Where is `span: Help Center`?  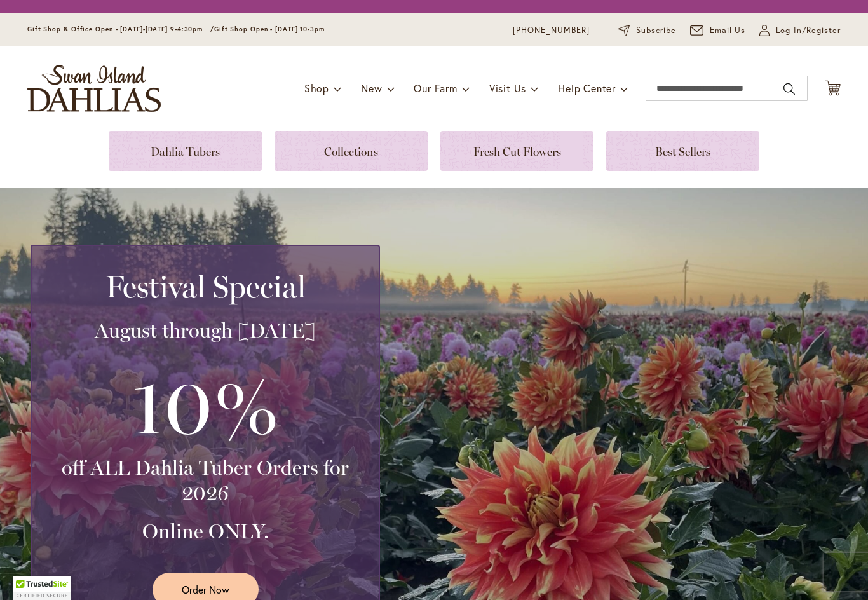 span: Help Center is located at coordinates (586, 88).